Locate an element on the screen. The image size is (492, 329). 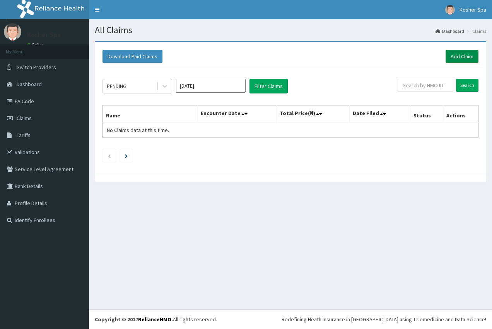
span: Switch Providers is located at coordinates (36, 67).